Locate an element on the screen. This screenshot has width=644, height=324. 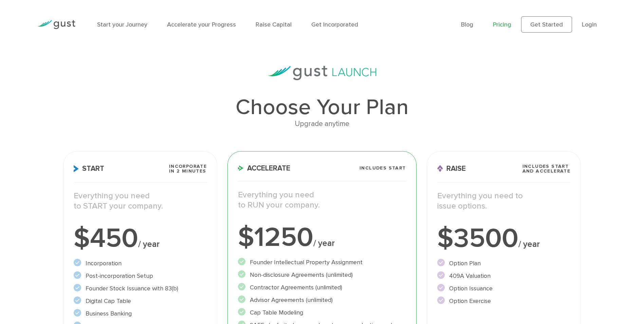
a: Get Incorporated is located at coordinates (334, 24).